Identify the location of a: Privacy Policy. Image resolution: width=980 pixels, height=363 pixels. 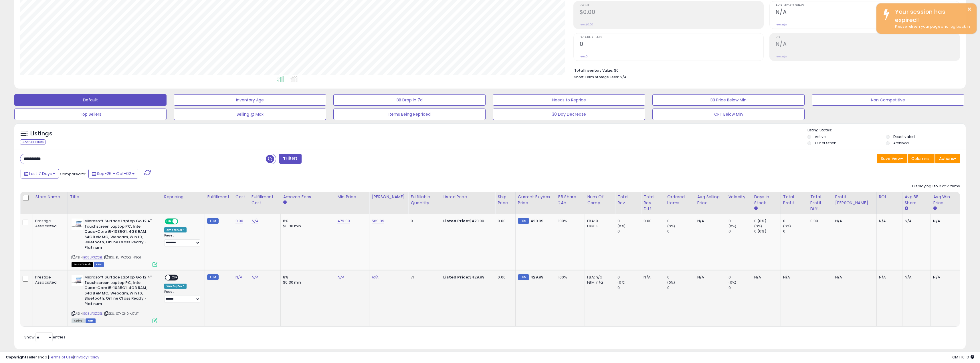
(86, 357).